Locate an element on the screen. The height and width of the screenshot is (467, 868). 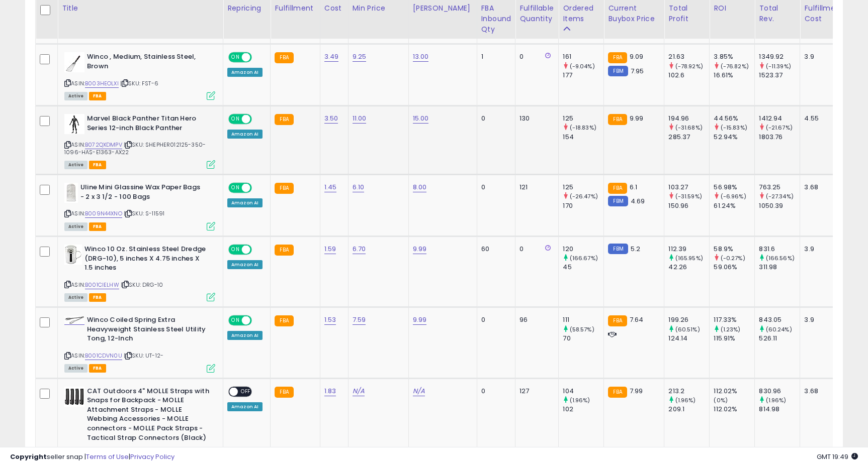
div: ROI is located at coordinates (731, 8).